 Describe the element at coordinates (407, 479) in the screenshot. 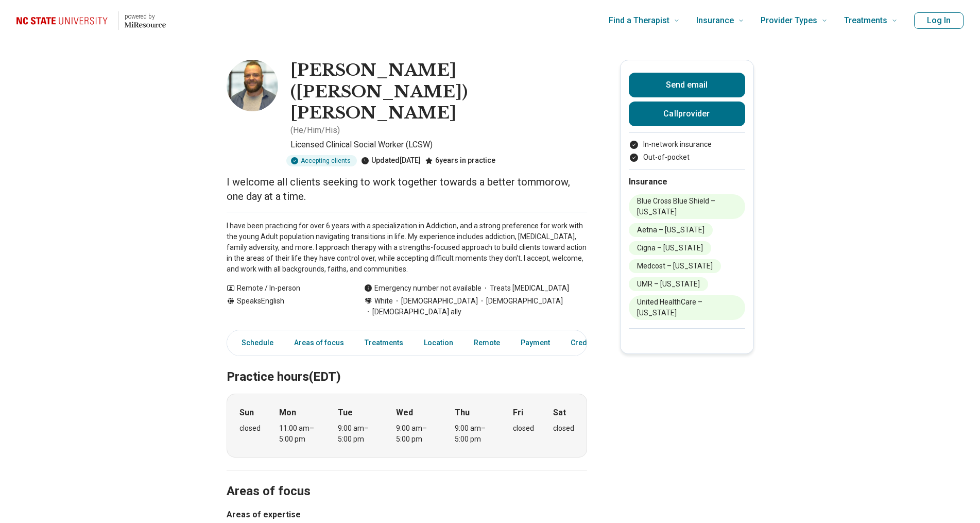

I see `h2: Areas of focus` at that location.